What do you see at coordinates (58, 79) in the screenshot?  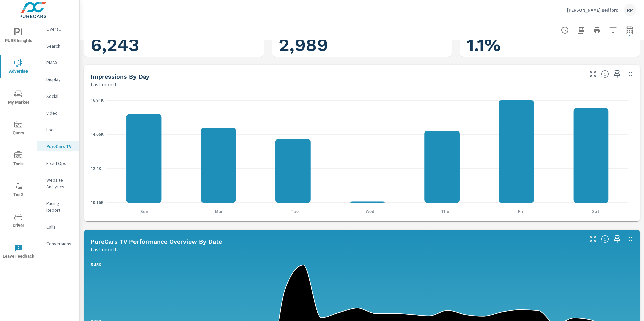 I see `div: Display` at bounding box center [58, 79].